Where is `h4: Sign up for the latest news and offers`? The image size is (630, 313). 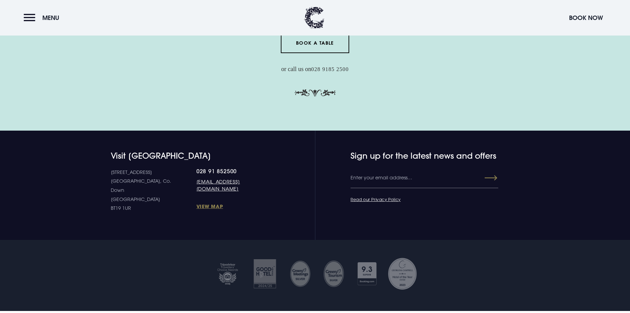 h4: Sign up for the latest news and offers is located at coordinates (411, 156).